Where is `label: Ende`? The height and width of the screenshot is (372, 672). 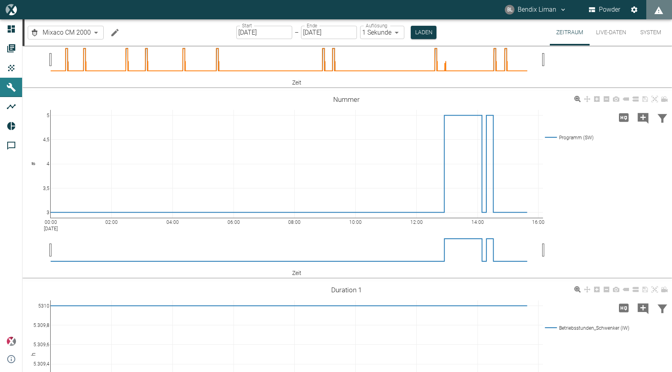
label: Ende is located at coordinates (312, 25).